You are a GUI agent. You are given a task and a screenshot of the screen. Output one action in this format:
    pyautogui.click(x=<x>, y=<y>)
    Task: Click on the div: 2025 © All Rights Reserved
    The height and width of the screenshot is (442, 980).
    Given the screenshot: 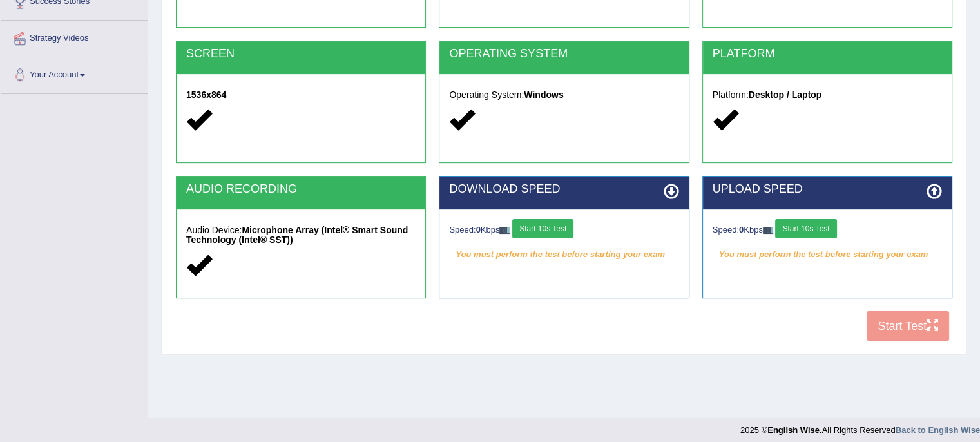 What is the action you would take?
    pyautogui.click(x=860, y=427)
    